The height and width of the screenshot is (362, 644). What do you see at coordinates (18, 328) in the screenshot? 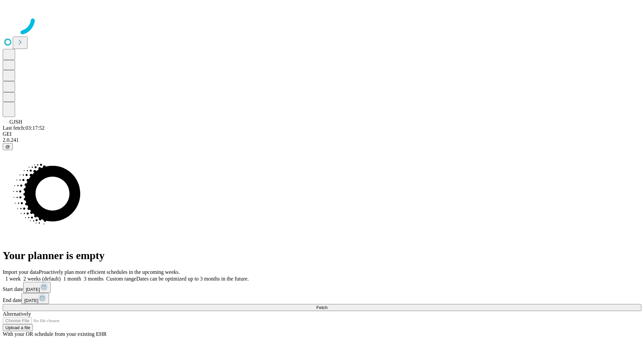
I see `button: Upload a file` at bounding box center [18, 328].